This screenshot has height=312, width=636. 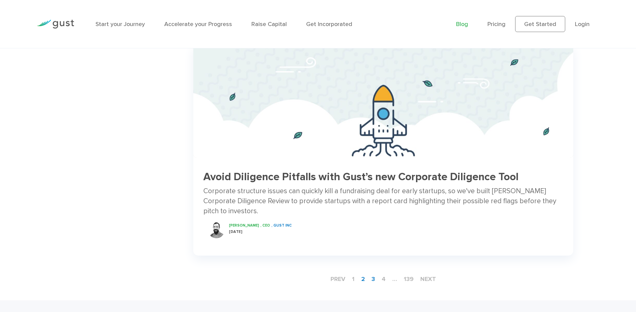 I want to click on a: Improve Your Life One Breath At A Time 8e4e58817959895e0b95c3f437a7965eb20b2f9df41a910642c8dc32da..., so click(x=383, y=144).